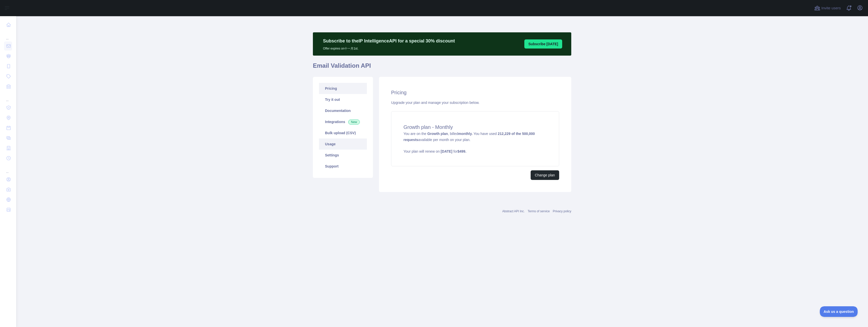 The image size is (868, 327). What do you see at coordinates (476, 128) in the screenshot?
I see `h4: Growth plan - Monthly` at bounding box center [476, 128].